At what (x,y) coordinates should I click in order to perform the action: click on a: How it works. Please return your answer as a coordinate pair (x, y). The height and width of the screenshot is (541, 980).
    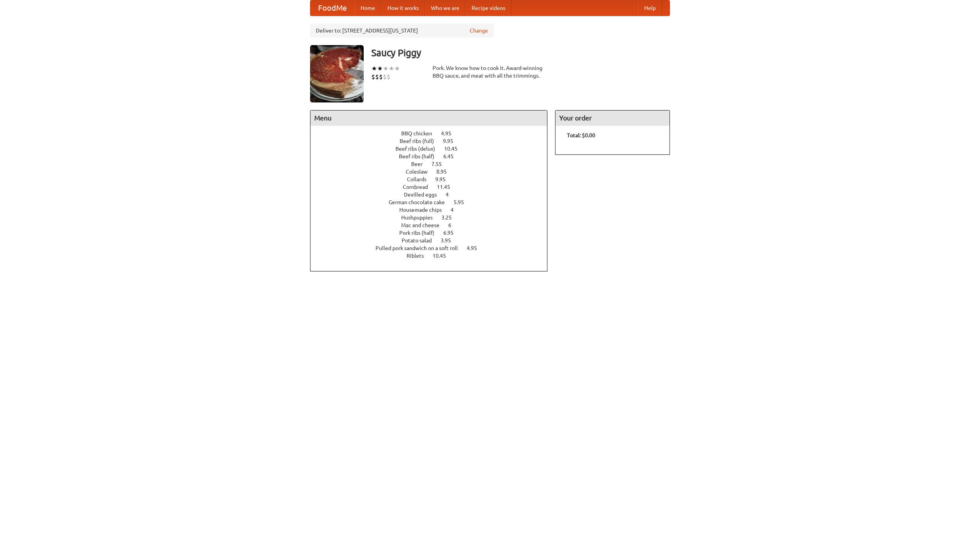
    Looking at the image, I should click on (403, 8).